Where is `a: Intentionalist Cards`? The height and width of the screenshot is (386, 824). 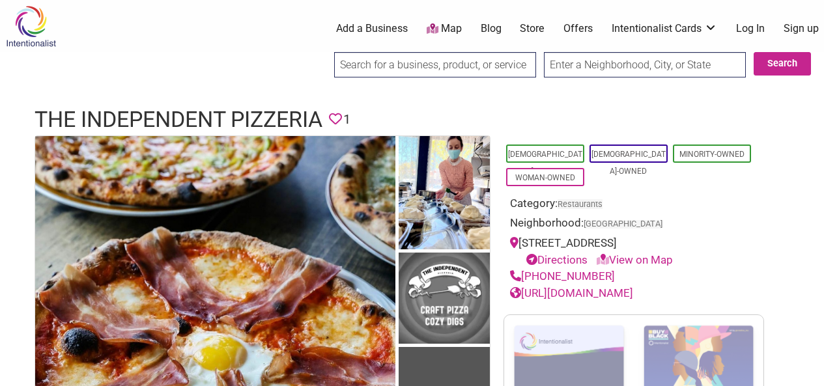
a: Intentionalist Cards is located at coordinates (664, 29).